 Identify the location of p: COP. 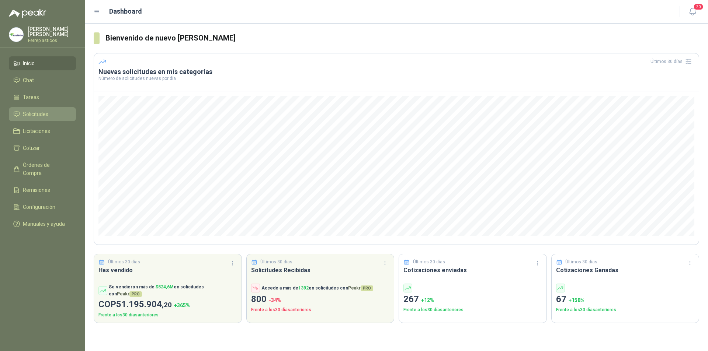
(168, 305).